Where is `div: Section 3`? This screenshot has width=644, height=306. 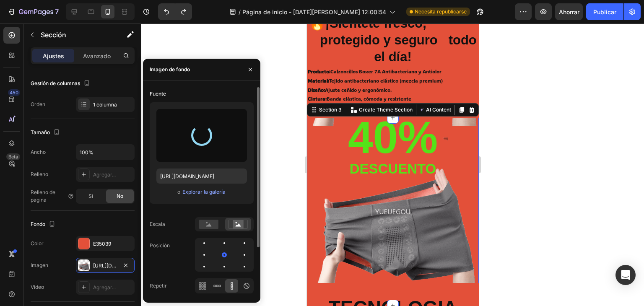 div: Section 3 is located at coordinates (24, 86).